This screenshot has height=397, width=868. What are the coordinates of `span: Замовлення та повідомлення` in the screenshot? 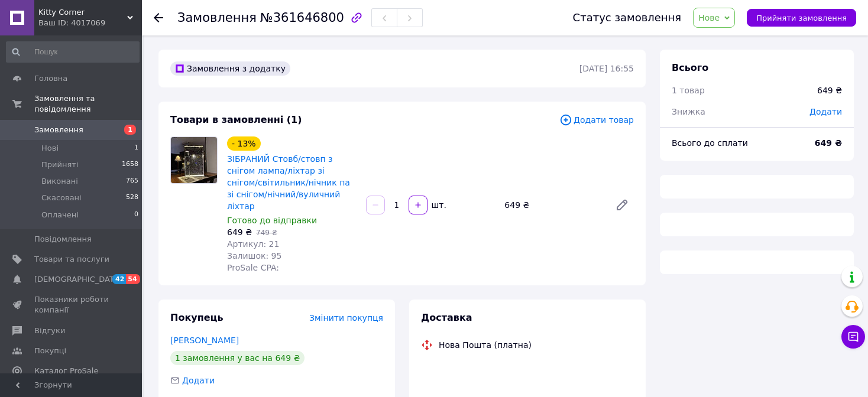 It's located at (88, 105).